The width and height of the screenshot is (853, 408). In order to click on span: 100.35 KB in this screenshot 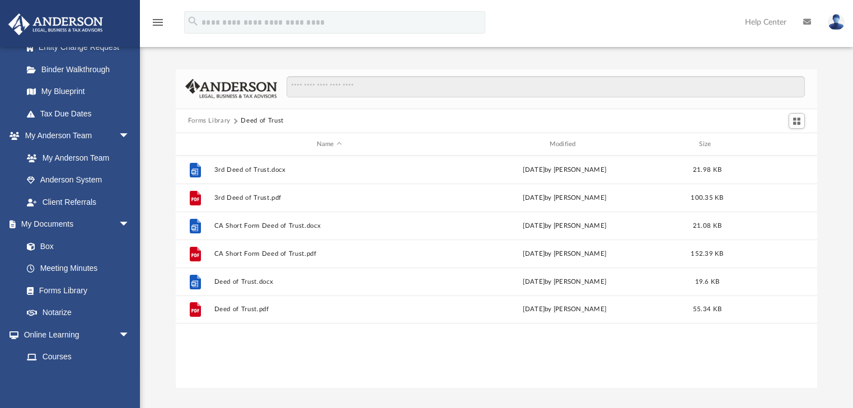, I will do `click(707, 198)`.